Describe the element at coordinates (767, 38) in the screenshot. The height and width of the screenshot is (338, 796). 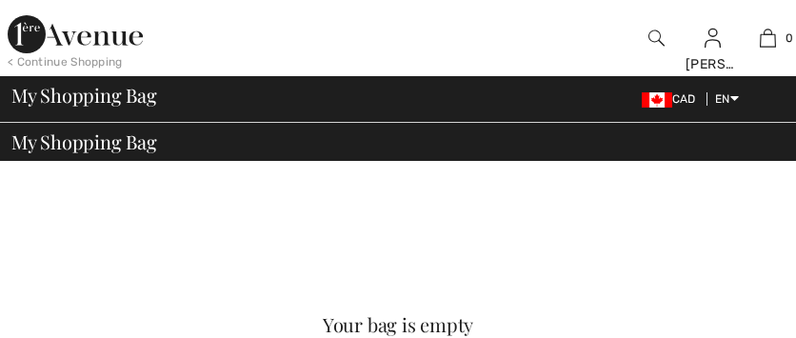
I see `a: 0` at that location.